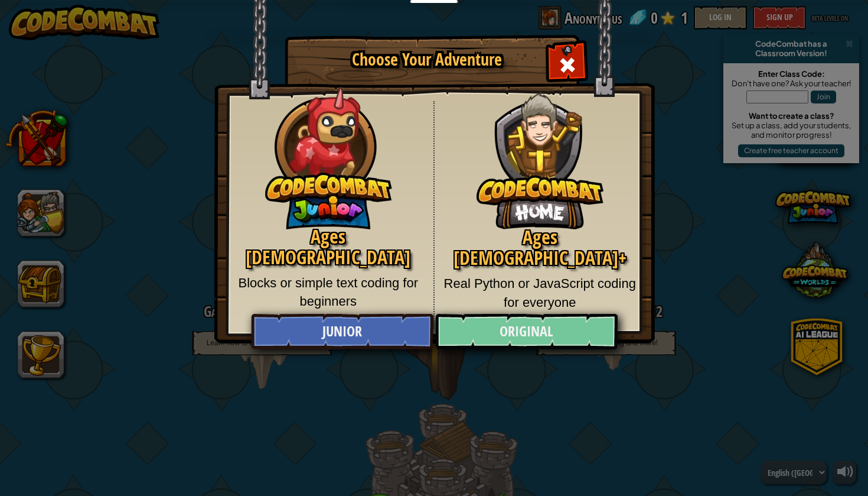  I want to click on h1: Choose Your Adventure, so click(427, 59).